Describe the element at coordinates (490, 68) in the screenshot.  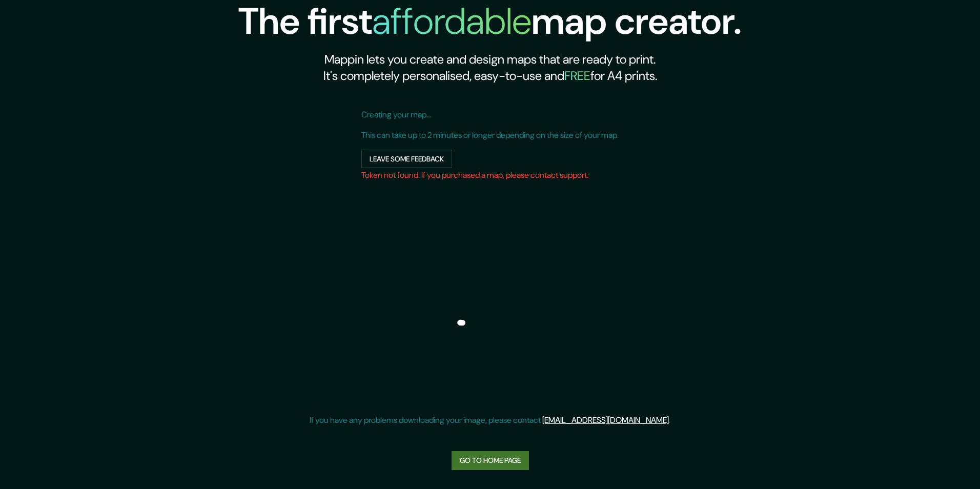
I see `h2: Mappin lets you create and design maps that are ready to print. It's completely personalised, eas...` at that location.